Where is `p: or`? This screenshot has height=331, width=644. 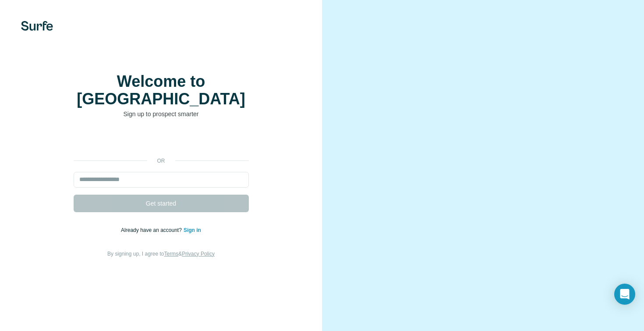
p: or is located at coordinates (161, 161).